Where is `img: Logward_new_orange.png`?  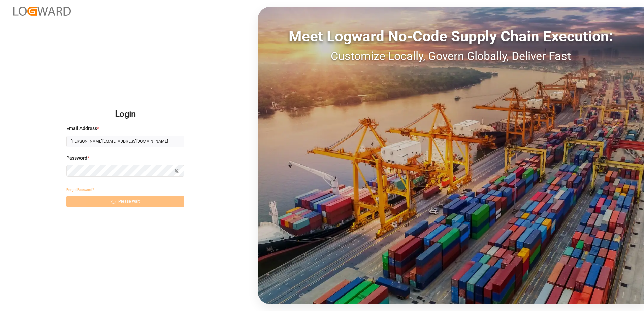 img: Logward_new_orange.png is located at coordinates (42, 11).